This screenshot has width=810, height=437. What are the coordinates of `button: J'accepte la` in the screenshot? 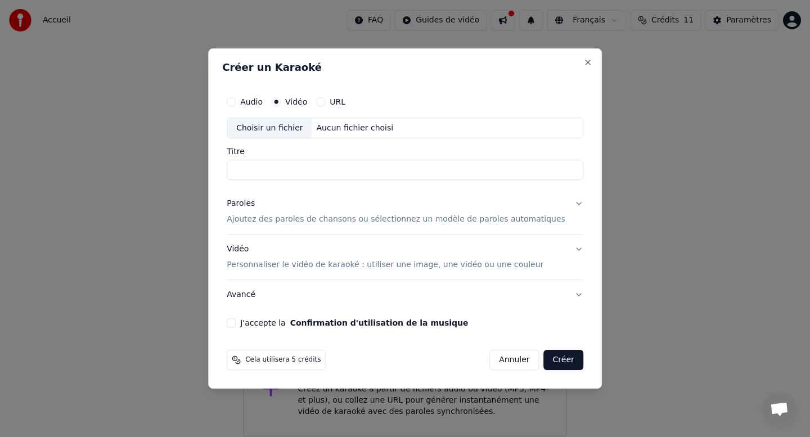 It's located at (379, 323).